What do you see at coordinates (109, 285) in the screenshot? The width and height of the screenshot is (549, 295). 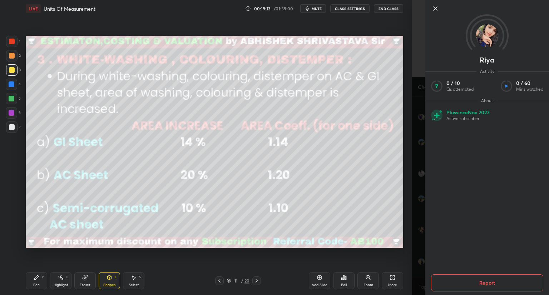 I see `div: Shapes` at bounding box center [109, 285].